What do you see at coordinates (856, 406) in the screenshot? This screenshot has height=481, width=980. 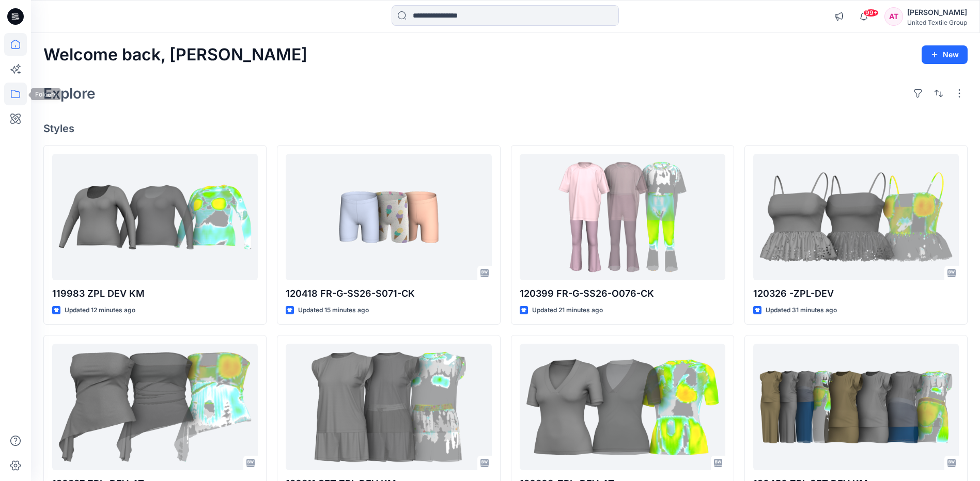 I see `a: 120456 ZPL SET DEV KM` at bounding box center [856, 406].